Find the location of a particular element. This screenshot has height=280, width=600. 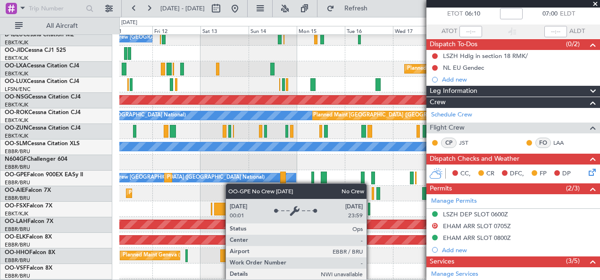

span: Services is located at coordinates (442, 262).